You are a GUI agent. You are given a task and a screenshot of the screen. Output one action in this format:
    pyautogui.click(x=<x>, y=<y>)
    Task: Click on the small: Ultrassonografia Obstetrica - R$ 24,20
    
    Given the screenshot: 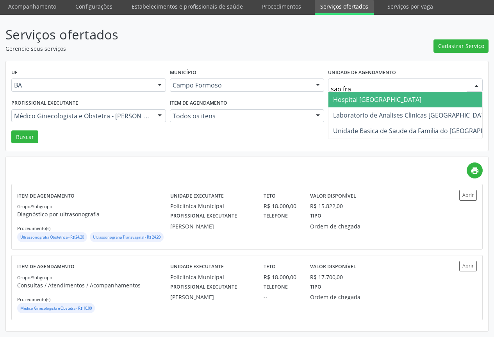 What is the action you would take?
    pyautogui.click(x=52, y=237)
    